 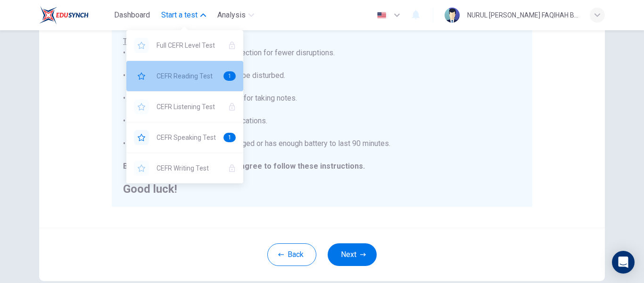 What do you see at coordinates (186, 76) in the screenshot?
I see `span: CEFR Reading Test` at bounding box center [186, 76].